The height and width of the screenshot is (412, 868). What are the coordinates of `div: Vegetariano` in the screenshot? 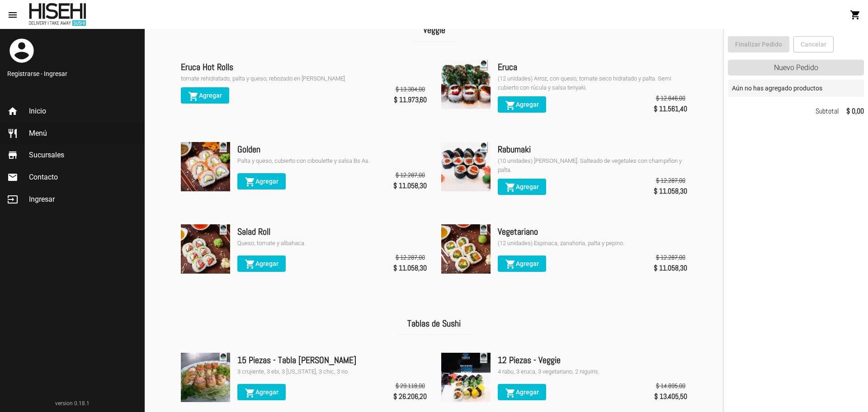 It's located at (592, 232).